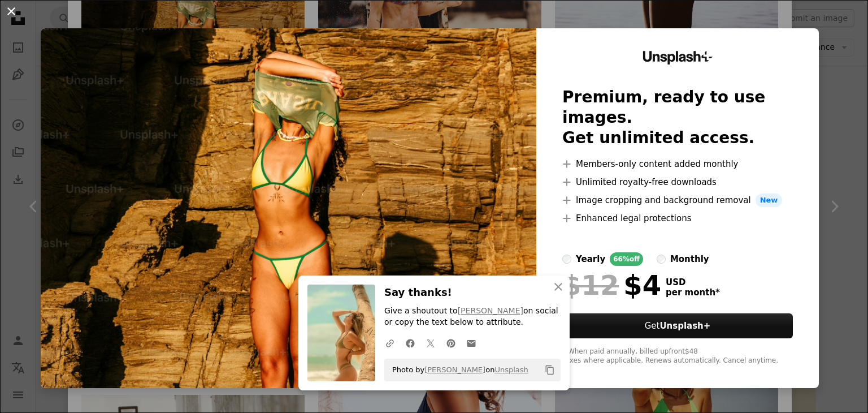 Image resolution: width=868 pixels, height=413 pixels. I want to click on a: Unsplash, so click(511, 369).